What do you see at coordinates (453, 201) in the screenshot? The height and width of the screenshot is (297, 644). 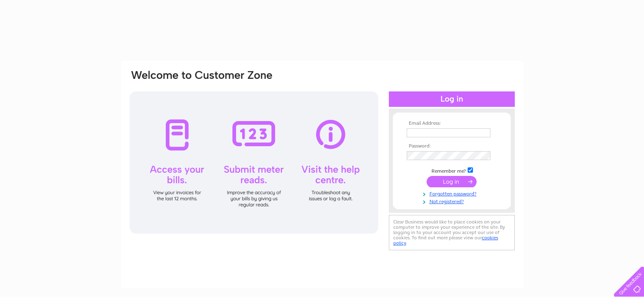 I see `a: Not registered?` at bounding box center [453, 201].